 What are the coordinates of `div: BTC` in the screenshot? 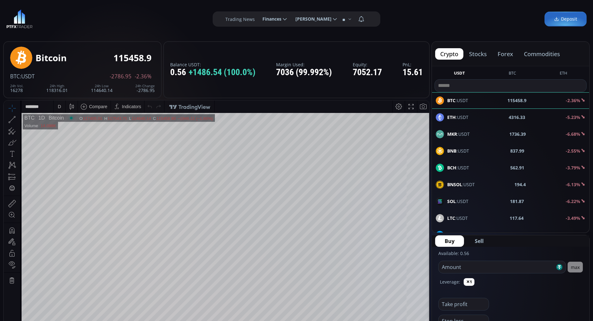 It's located at (26, 17).